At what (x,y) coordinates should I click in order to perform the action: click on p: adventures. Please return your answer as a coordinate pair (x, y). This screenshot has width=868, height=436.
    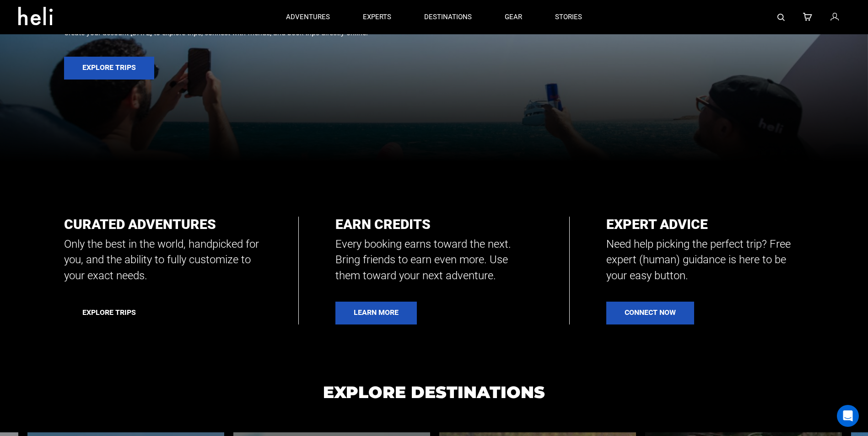
    Looking at the image, I should click on (308, 17).